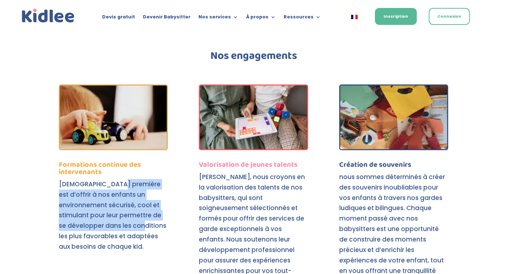 The width and height of the screenshot is (507, 274). I want to click on span: Valorisation de jeunes talents, so click(248, 165).